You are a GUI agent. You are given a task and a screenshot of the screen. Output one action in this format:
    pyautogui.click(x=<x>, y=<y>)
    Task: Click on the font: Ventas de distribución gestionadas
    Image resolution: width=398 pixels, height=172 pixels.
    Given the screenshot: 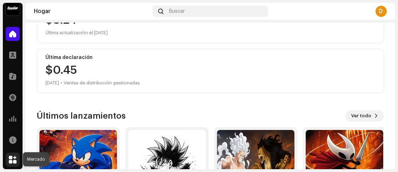 What is the action you would take?
    pyautogui.click(x=102, y=82)
    